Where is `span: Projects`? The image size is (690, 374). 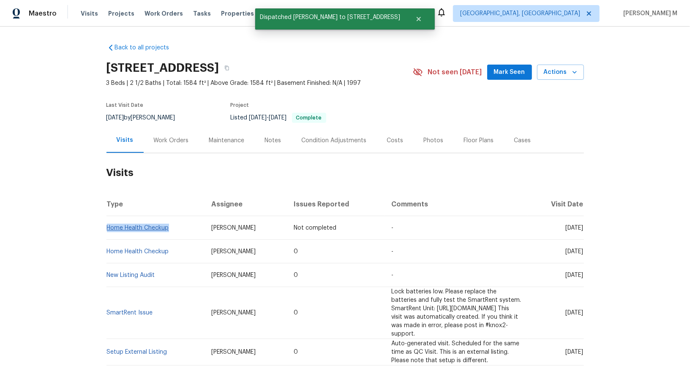
span: Projects is located at coordinates (121, 14).